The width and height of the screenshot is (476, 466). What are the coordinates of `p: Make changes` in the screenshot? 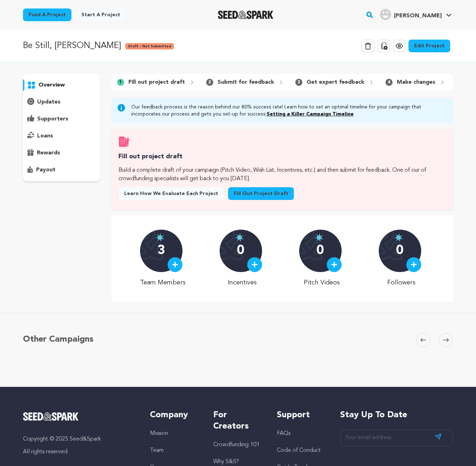 It's located at (416, 83).